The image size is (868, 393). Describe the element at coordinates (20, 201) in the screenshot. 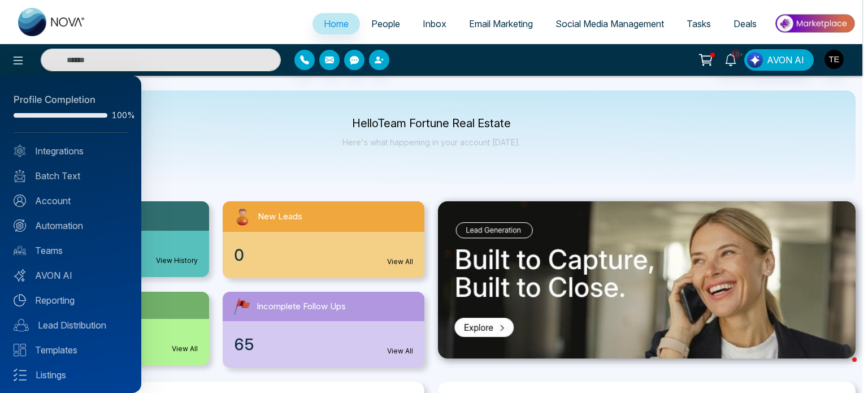

I see `img: Account.svg` at that location.